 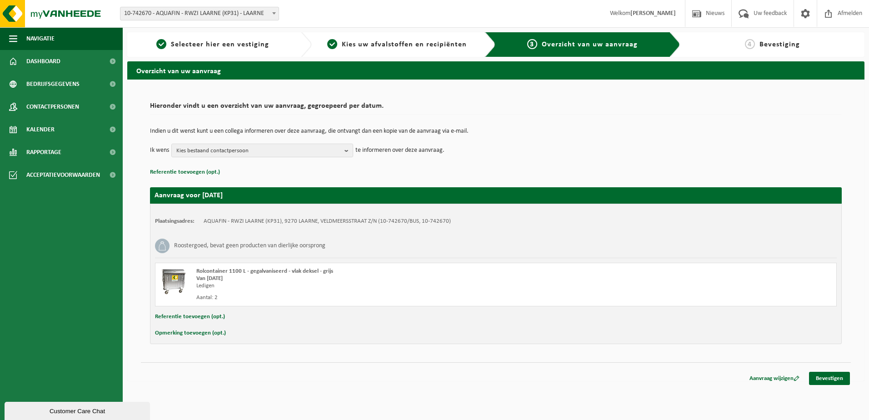 I want to click on span: 1, so click(x=161, y=44).